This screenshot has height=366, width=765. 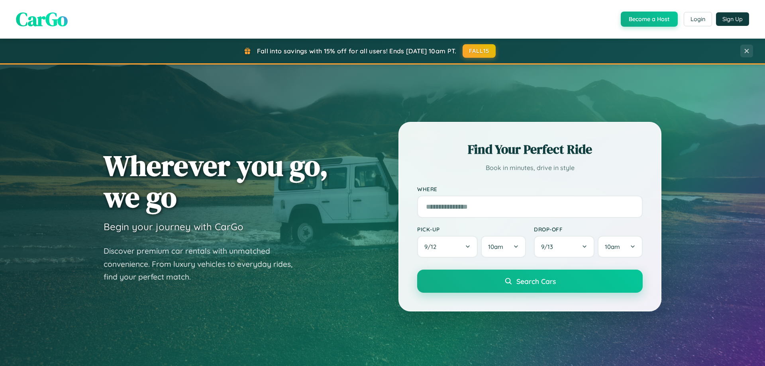 What do you see at coordinates (649, 19) in the screenshot?
I see `button: Become a Host` at bounding box center [649, 19].